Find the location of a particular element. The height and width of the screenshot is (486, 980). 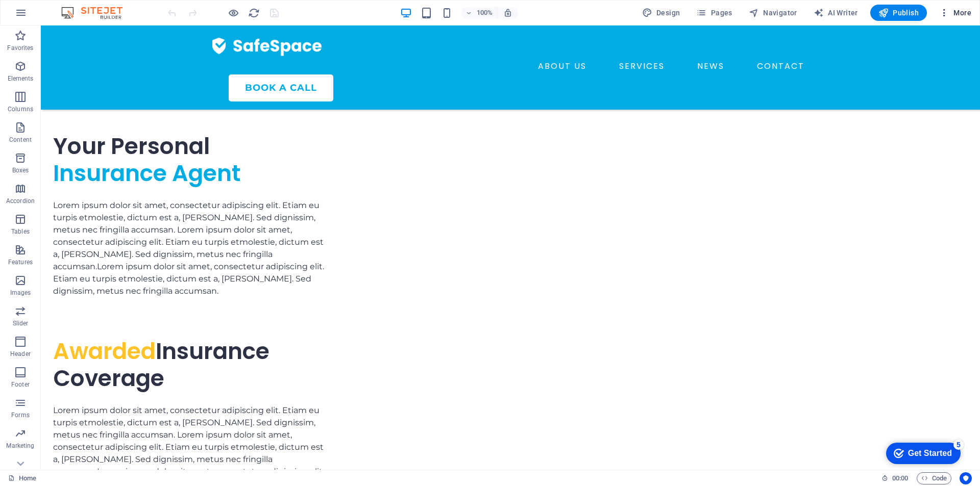

button: AI Writer is located at coordinates (836, 12).